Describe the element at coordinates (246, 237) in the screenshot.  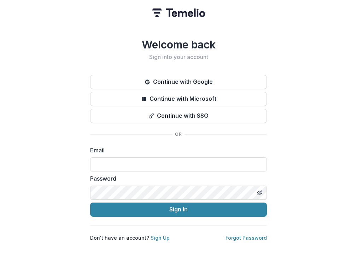
I see `a: Forgot Password` at that location.